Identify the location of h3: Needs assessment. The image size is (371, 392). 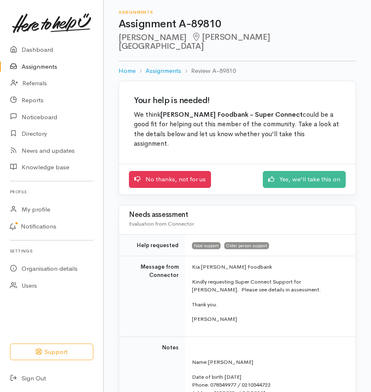
(237, 215).